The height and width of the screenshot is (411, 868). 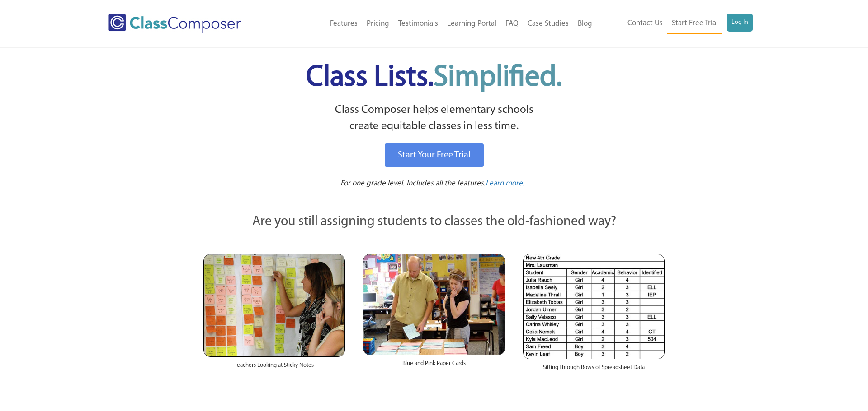 I want to click on img: Spreadsheets, so click(x=593, y=307).